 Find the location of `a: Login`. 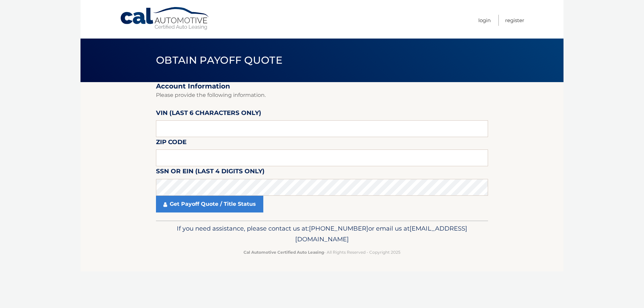

a: Login is located at coordinates (484, 20).